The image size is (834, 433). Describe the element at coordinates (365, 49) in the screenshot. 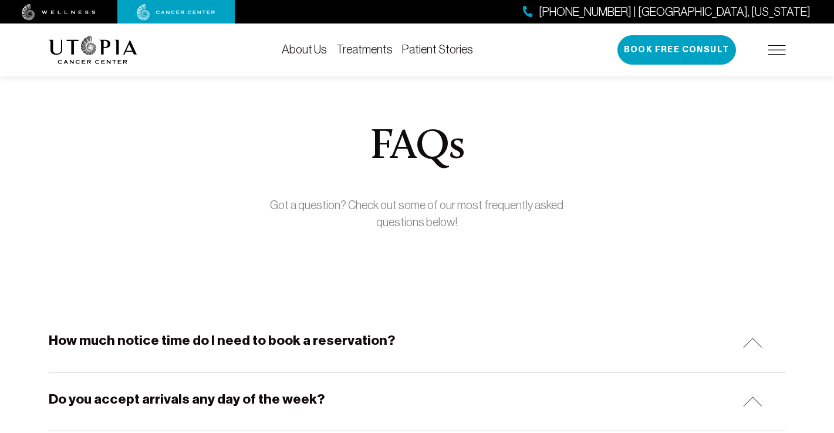

I see `a: Treatments` at that location.